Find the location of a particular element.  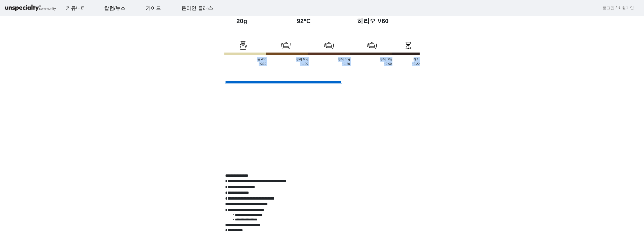

a: 대화 is located at coordinates (49, 166).